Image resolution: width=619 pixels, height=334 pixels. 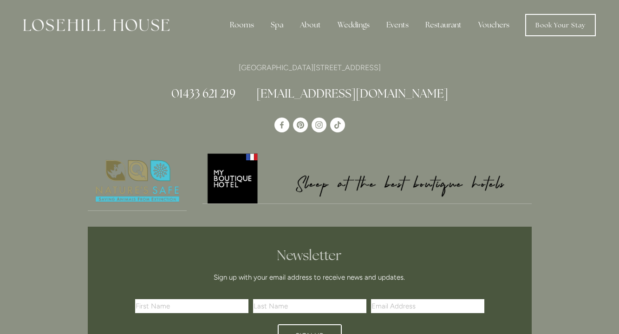 I want to click on a: Pinterest, so click(x=301, y=125).